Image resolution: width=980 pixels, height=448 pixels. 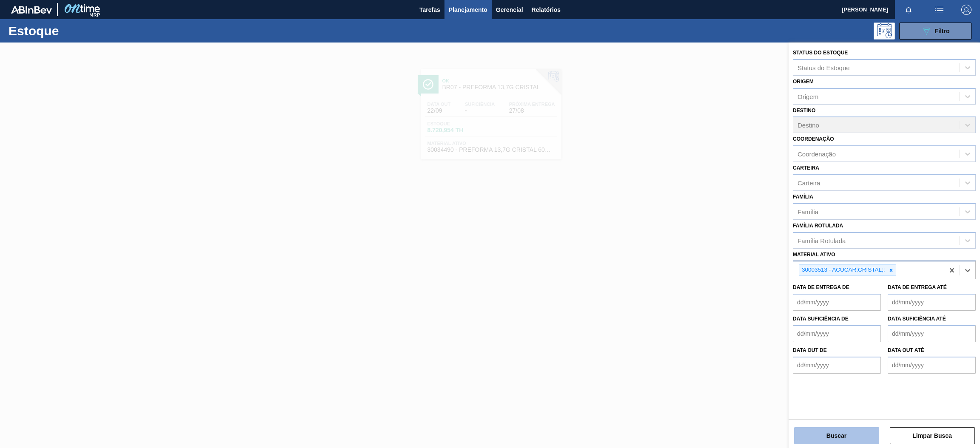 What do you see at coordinates (821, 240) in the screenshot?
I see `div: Família Rotulada` at bounding box center [821, 240].